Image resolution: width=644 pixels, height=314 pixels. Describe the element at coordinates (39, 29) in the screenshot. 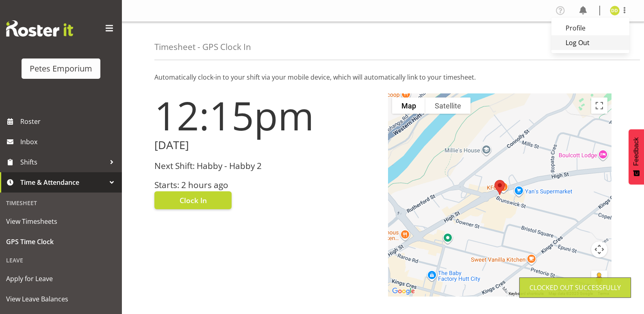

I see `img: Rosterit website logo` at that location.